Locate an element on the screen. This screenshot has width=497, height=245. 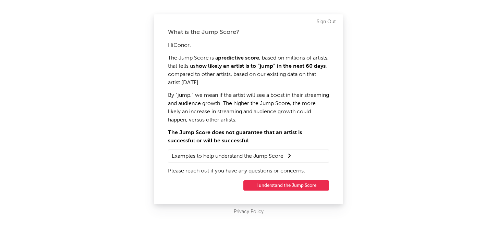
p: The Jump Score is a , based on millions of artists, that tells us , compared to other artists, ba... is located at coordinates (248, 71).